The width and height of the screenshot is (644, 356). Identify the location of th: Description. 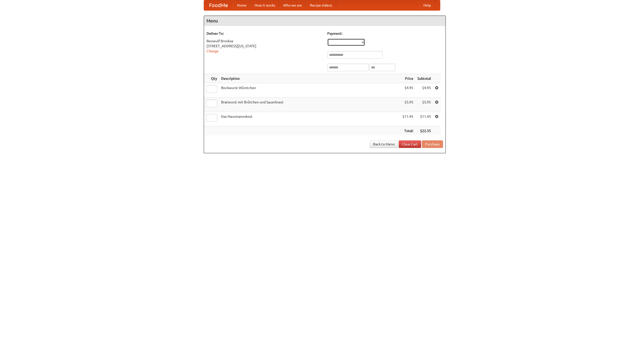
(310, 79).